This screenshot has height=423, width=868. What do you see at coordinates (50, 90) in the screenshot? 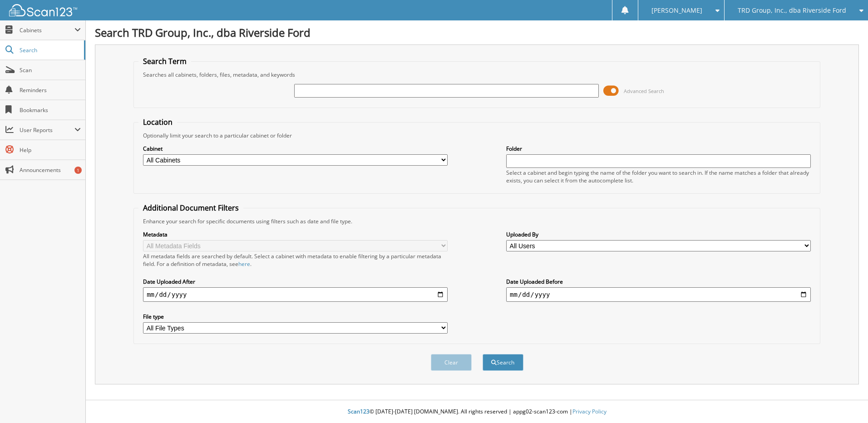
I see `span: Reminders` at bounding box center [50, 90].